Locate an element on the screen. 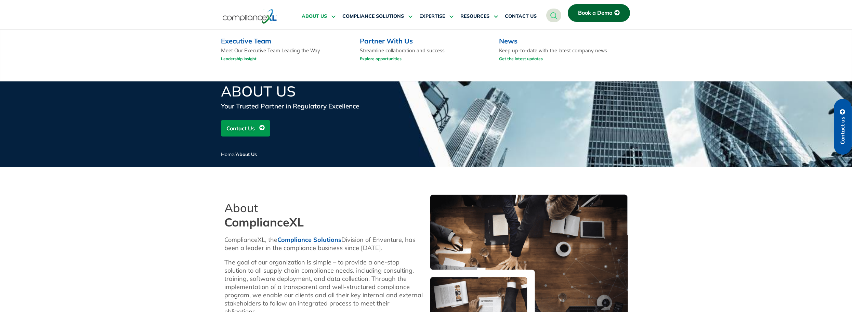 Image resolution: width=852 pixels, height=312 pixels. a: Home is located at coordinates (227, 154).